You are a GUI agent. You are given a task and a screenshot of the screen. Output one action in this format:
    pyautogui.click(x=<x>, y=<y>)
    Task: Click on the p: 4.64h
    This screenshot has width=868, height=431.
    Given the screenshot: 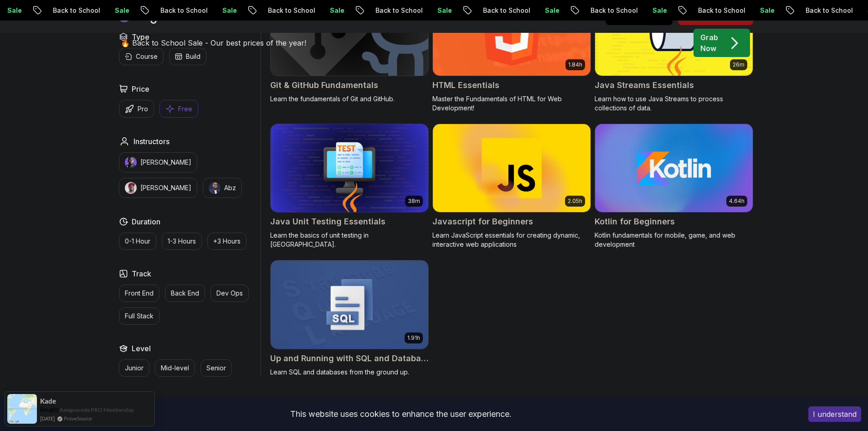 What is the action you would take?
    pyautogui.click(x=736, y=201)
    